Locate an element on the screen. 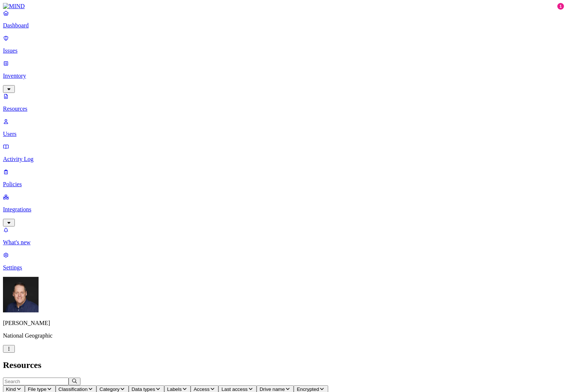  a: Integrations is located at coordinates (284, 210).